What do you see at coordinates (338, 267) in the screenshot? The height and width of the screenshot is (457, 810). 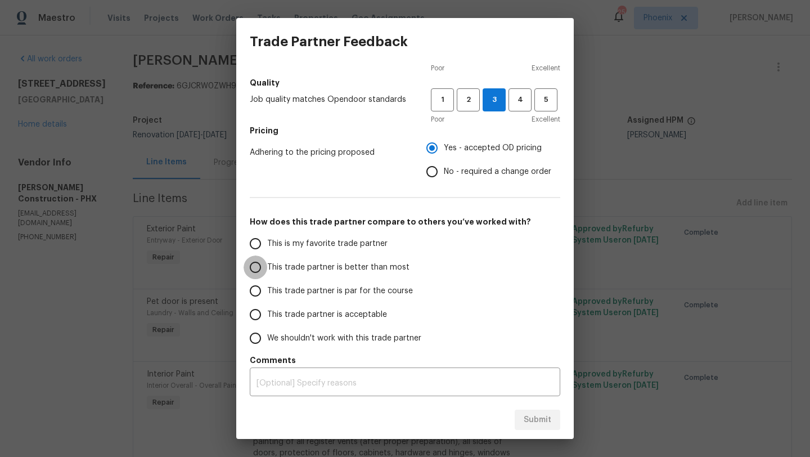 I see `span: This trade partner is better than most` at bounding box center [338, 267].